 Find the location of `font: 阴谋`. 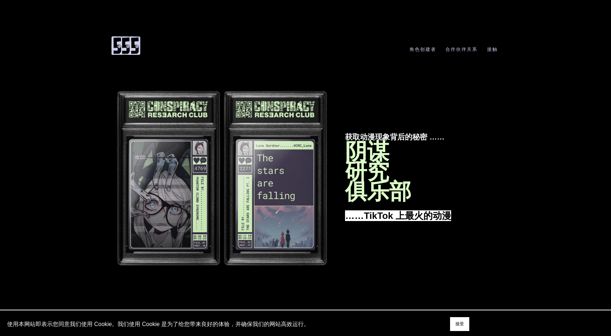

font: 阴谋 is located at coordinates (367, 151).